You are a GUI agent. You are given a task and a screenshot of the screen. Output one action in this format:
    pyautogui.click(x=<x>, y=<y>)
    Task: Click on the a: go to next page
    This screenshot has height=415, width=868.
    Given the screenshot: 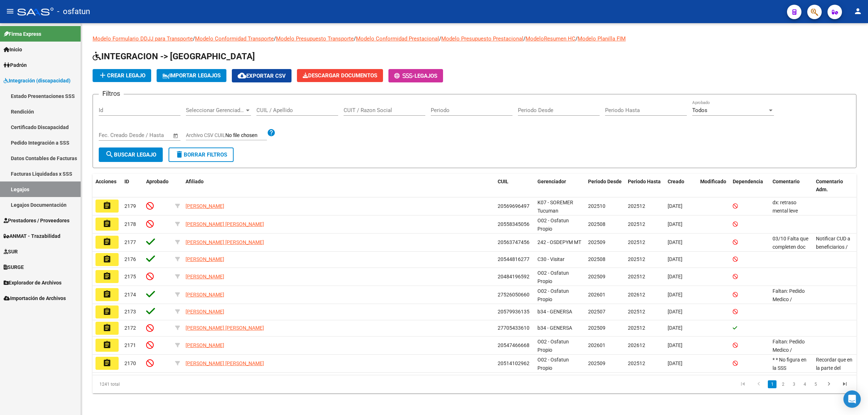 What is the action you would take?
    pyautogui.click(x=829, y=385)
    